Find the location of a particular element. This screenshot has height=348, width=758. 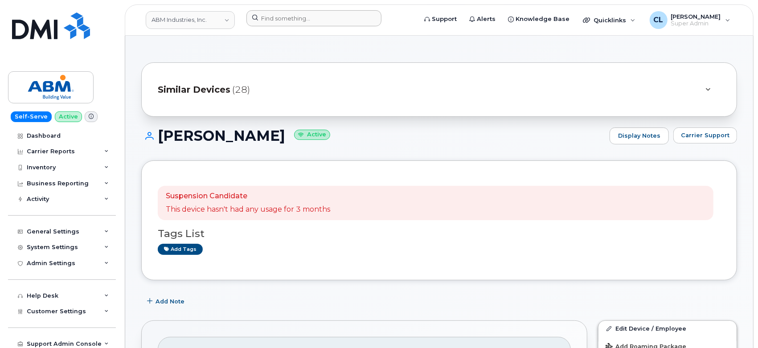

span: Add Note is located at coordinates (170, 301).